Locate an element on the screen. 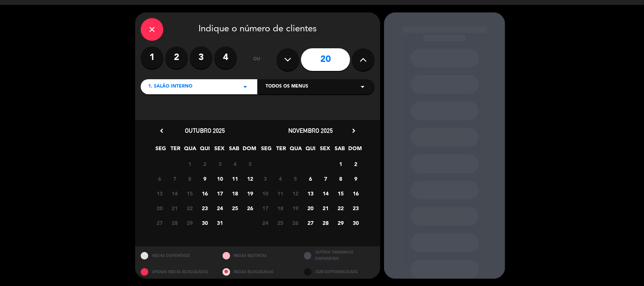 The height and width of the screenshot is (286, 644). label: 2 is located at coordinates (176, 58).